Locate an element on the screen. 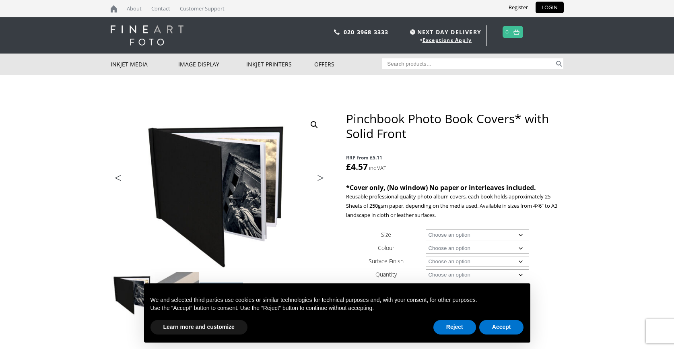 The width and height of the screenshot is (674, 349). label: Quantity is located at coordinates (386, 274).